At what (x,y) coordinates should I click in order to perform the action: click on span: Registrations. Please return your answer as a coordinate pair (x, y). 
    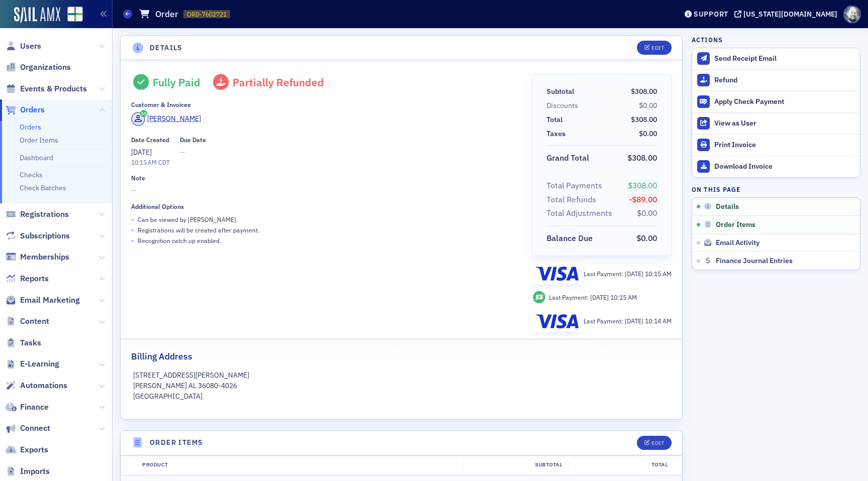
    Looking at the image, I should click on (44, 215).